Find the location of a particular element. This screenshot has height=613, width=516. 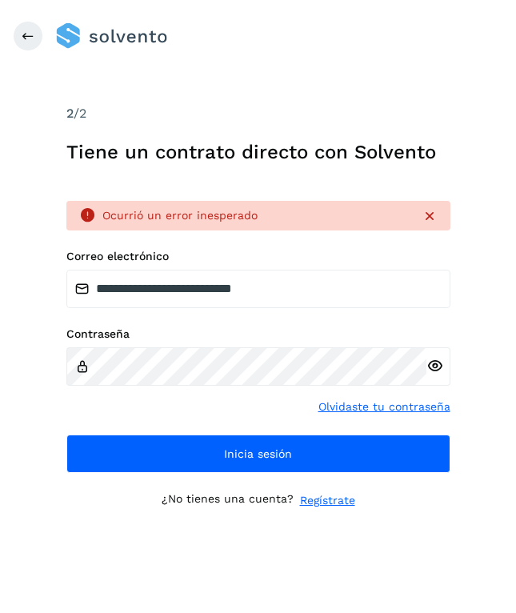

div: Ocurrió un error inesperado is located at coordinates (255, 215).